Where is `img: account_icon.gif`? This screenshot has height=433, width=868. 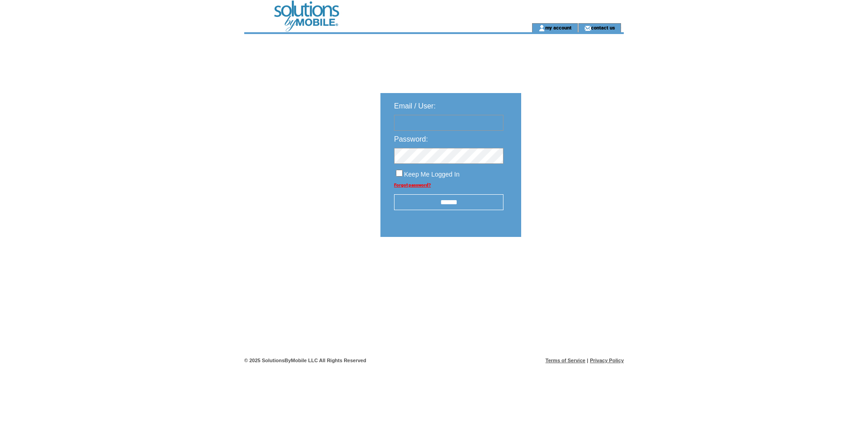 img: account_icon.gif is located at coordinates (541, 28).